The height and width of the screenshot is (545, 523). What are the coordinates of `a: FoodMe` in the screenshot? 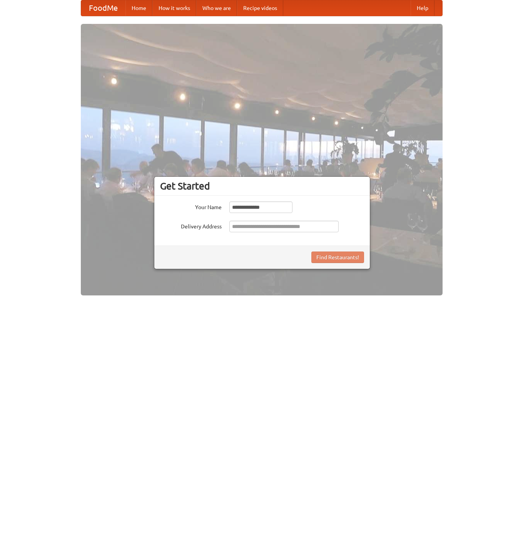 It's located at (103, 8).